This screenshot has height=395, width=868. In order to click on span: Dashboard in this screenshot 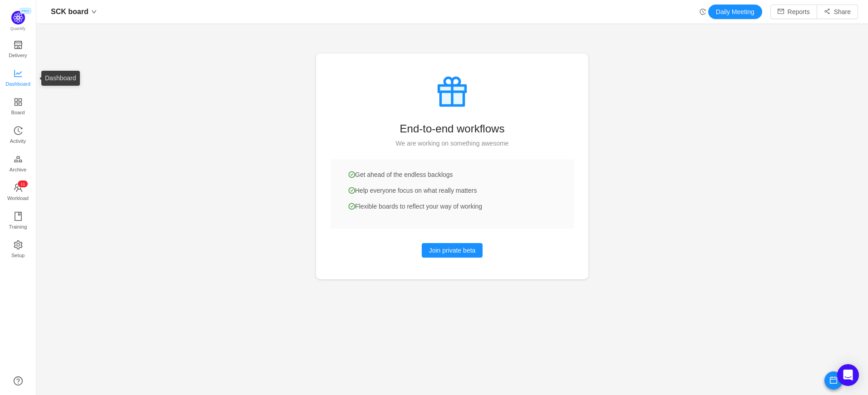, I will do `click(17, 84)`.